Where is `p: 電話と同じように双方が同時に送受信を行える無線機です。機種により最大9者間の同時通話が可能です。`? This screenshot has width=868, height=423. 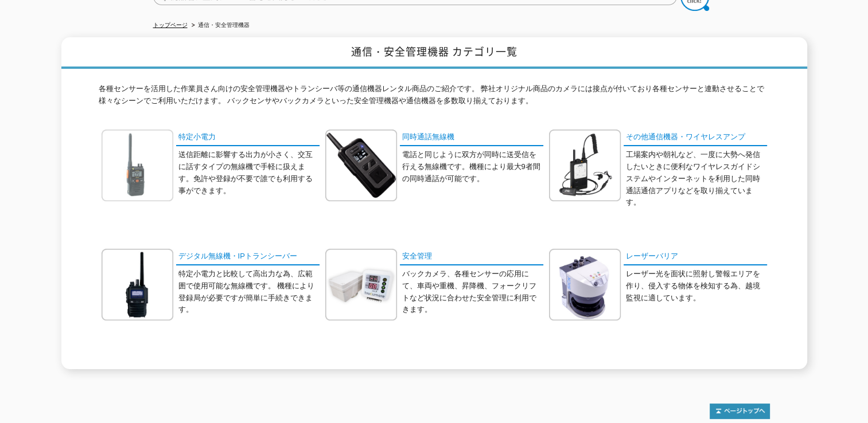
p: 電話と同じように双方が同時に送受信を行える無線機です。機種により最大9者間の同時通話が可能です。 is located at coordinates (473, 167).